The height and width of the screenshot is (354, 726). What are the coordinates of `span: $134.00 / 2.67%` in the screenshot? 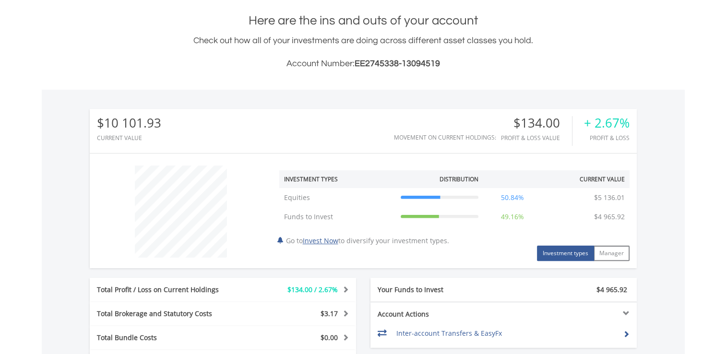 It's located at (312, 289).